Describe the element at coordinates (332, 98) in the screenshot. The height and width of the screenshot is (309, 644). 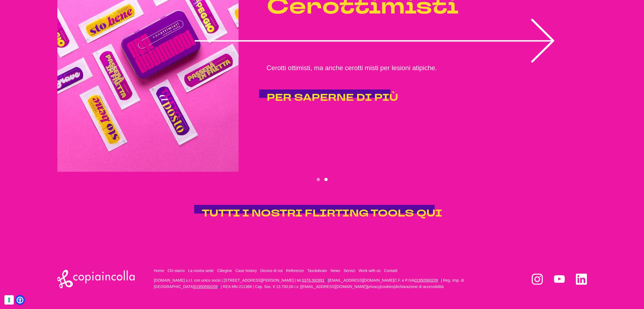
I see `span: PER SAPERNE DI PIÙ` at that location.